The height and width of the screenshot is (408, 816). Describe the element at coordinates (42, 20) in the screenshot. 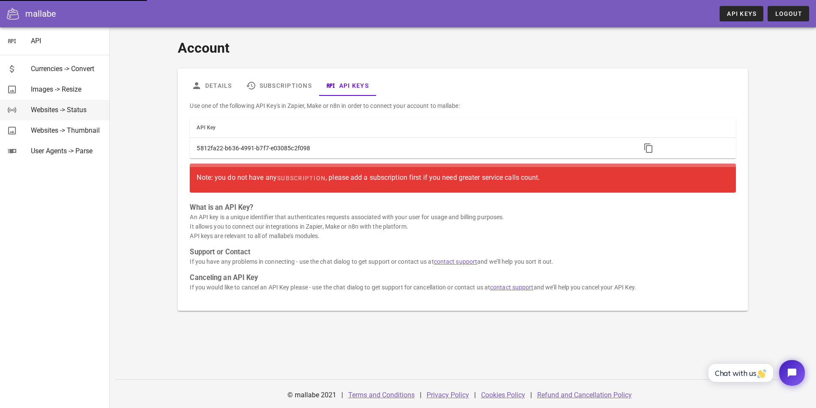

I see `button: Chat with us👋` at that location.